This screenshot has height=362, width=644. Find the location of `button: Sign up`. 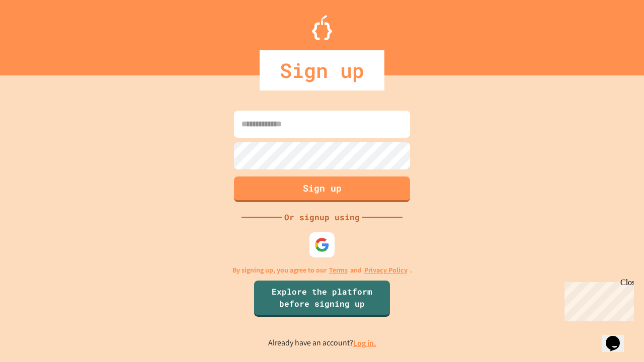

button: Sign up is located at coordinates (322, 189).